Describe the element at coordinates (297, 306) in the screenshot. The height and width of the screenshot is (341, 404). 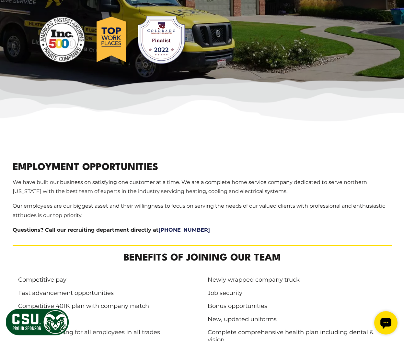
I see `li: Bonus opportunities` at that location.